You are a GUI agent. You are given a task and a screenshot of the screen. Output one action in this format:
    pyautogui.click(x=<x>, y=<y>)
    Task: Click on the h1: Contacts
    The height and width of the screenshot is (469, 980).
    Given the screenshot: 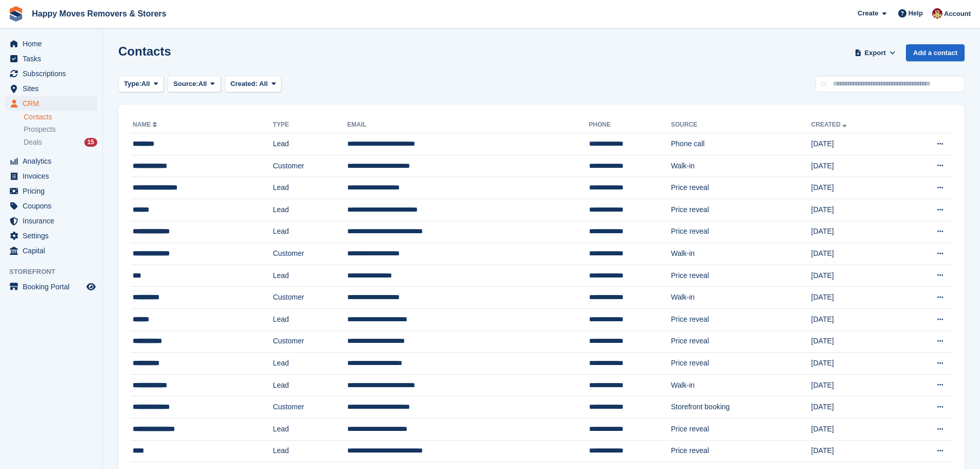 What is the action you would take?
    pyautogui.click(x=145, y=51)
    